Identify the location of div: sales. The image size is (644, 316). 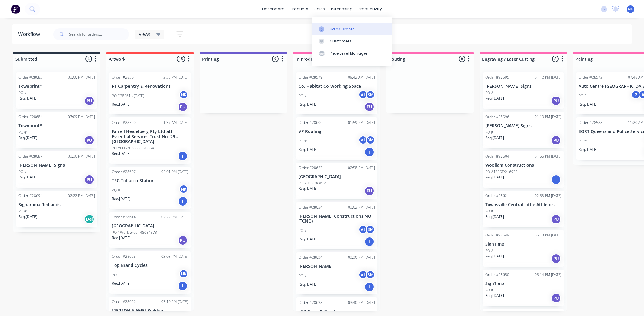
(319, 9).